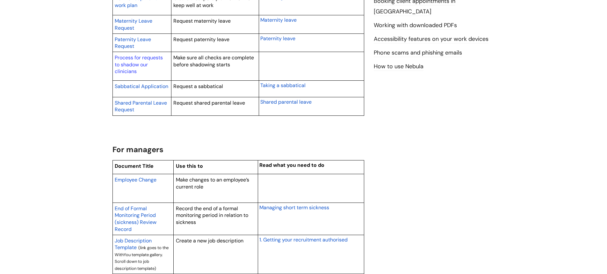 The height and width of the screenshot is (274, 607). Describe the element at coordinates (303, 239) in the screenshot. I see `a: 1. Getting your recruitment authorised` at that location.